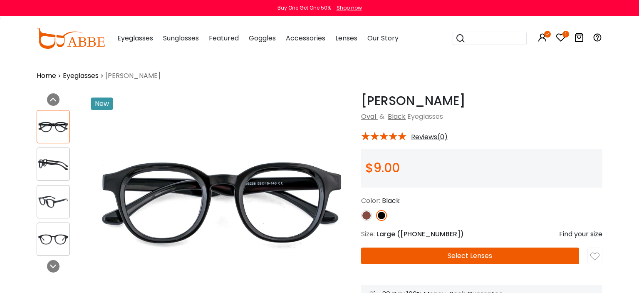 The height and width of the screenshot is (293, 639). I want to click on span: Large ( ), so click(420, 233).